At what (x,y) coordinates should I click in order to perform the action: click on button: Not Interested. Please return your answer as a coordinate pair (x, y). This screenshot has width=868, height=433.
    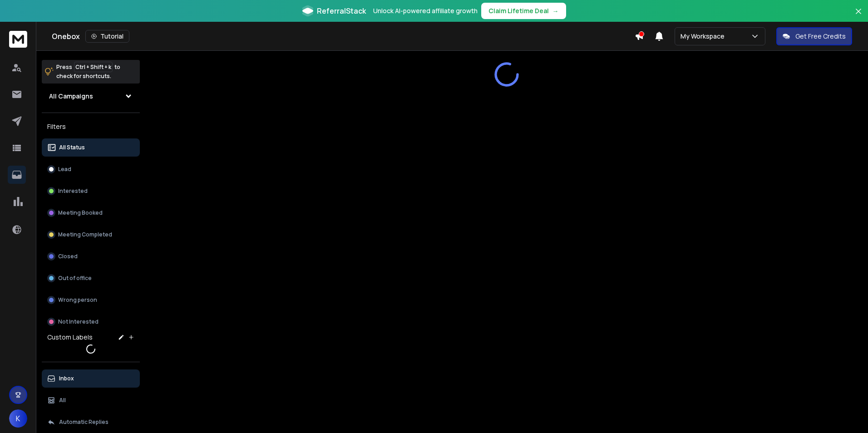
    Looking at the image, I should click on (91, 322).